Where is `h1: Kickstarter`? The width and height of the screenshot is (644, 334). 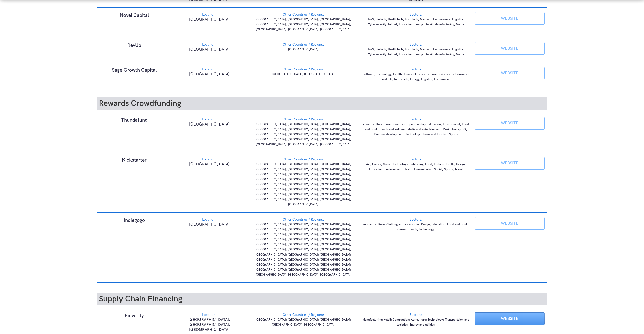 h1: Kickstarter is located at coordinates (134, 160).